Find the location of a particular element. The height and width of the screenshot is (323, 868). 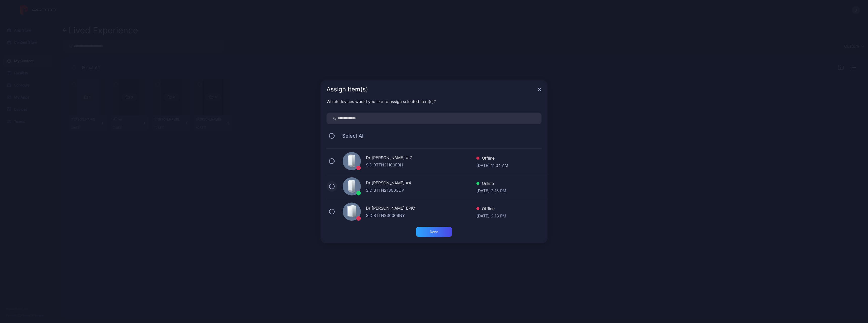

div: Done is located at coordinates (434, 232).